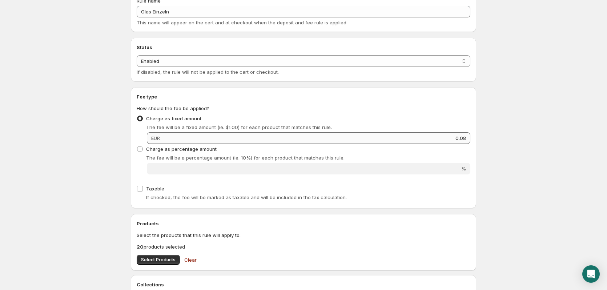  What do you see at coordinates (591, 274) in the screenshot?
I see `div: Open Intercom Messenger` at bounding box center [591, 274].